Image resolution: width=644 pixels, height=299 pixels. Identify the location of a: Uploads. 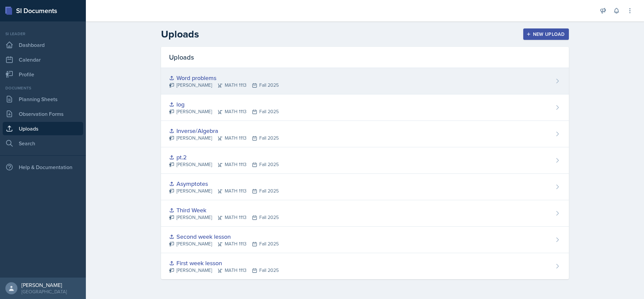
(43, 129).